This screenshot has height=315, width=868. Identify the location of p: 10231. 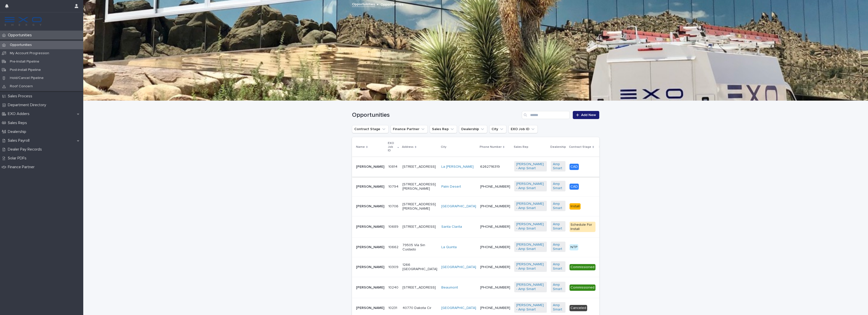
(393, 308).